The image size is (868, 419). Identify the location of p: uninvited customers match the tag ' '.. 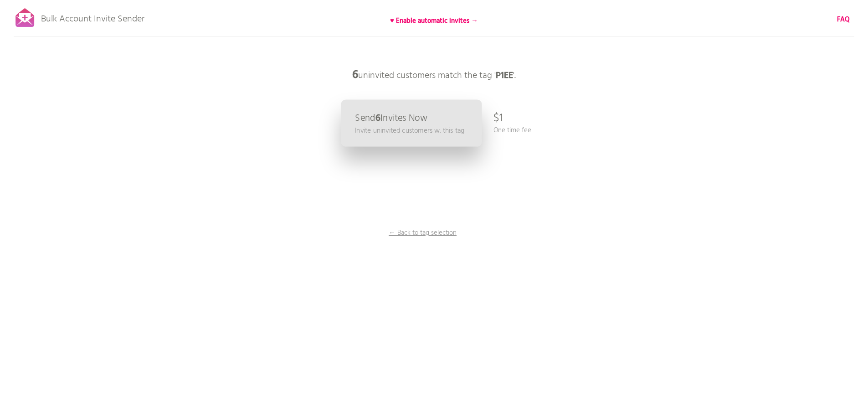
(434, 75).